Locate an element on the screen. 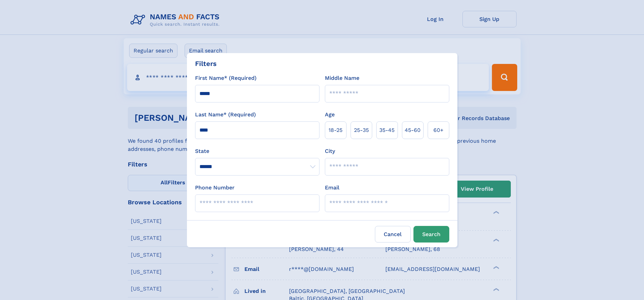  label: Middle Name is located at coordinates (343, 78).